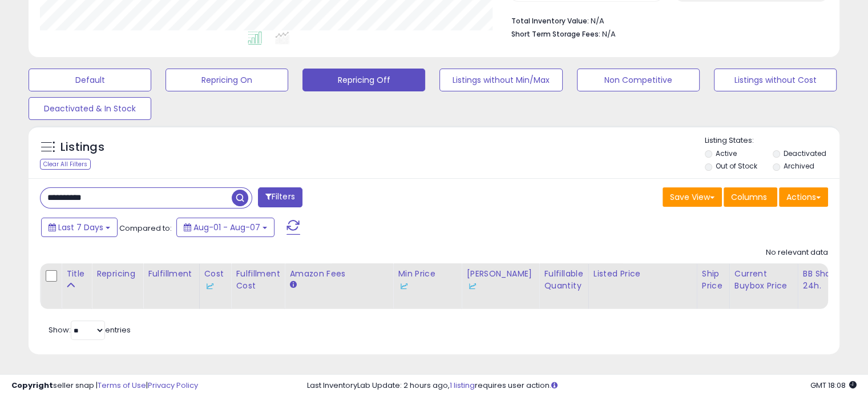 This screenshot has height=397, width=868. I want to click on button: Listings without Min/Max, so click(501, 80).